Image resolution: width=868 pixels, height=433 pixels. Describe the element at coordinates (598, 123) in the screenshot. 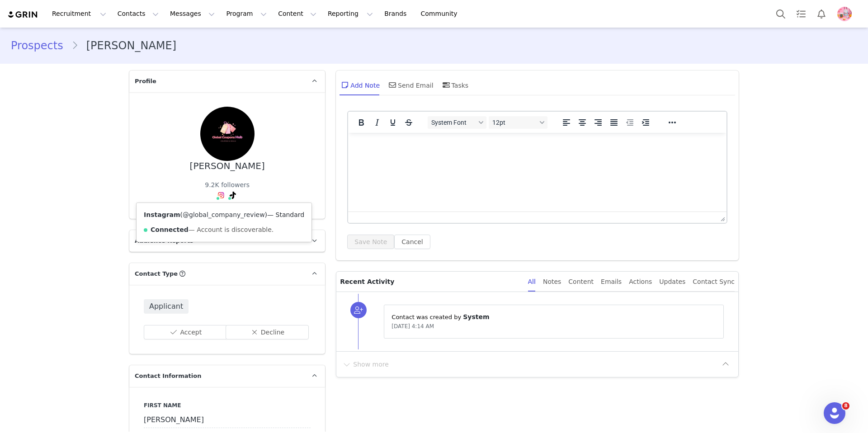

I see `button: Align right` at that location.